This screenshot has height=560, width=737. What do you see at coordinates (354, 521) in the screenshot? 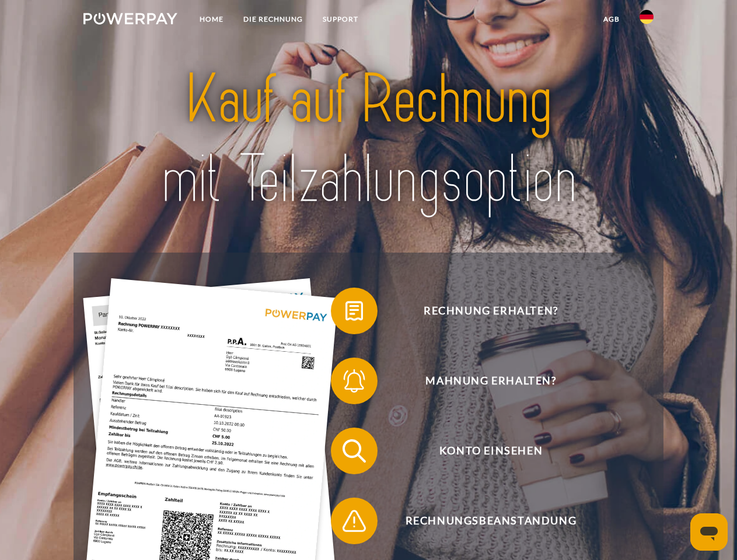
I see `img: qb_warning.svg` at bounding box center [354, 521].